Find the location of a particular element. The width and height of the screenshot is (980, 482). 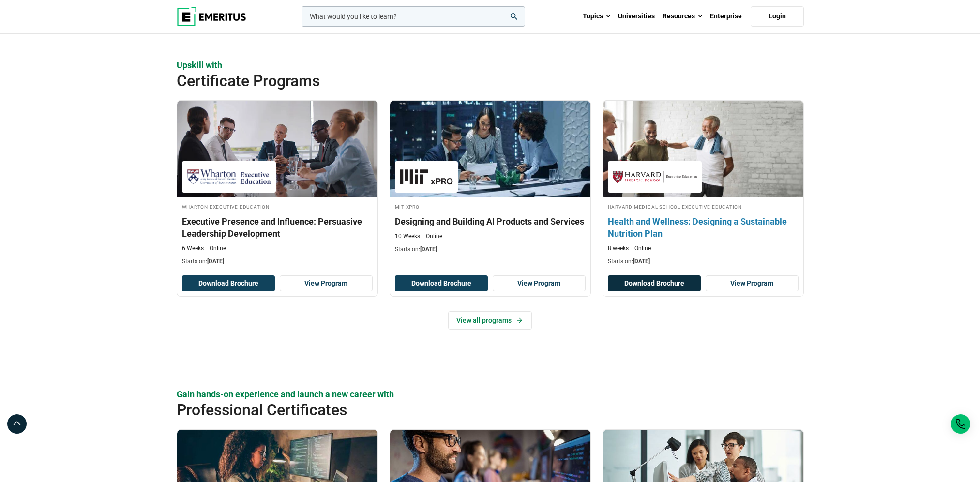

img: Wharton Executive Education is located at coordinates (229, 176).